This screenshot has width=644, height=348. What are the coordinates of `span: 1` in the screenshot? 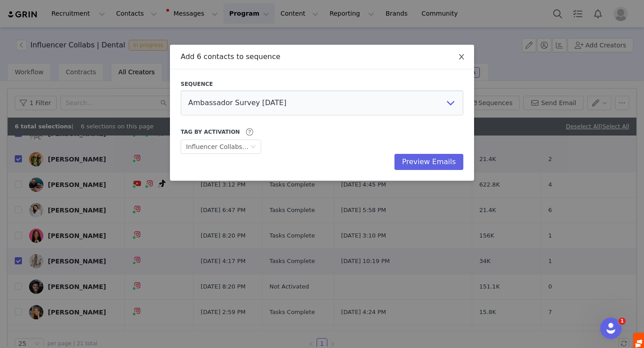 It's located at (622, 321).